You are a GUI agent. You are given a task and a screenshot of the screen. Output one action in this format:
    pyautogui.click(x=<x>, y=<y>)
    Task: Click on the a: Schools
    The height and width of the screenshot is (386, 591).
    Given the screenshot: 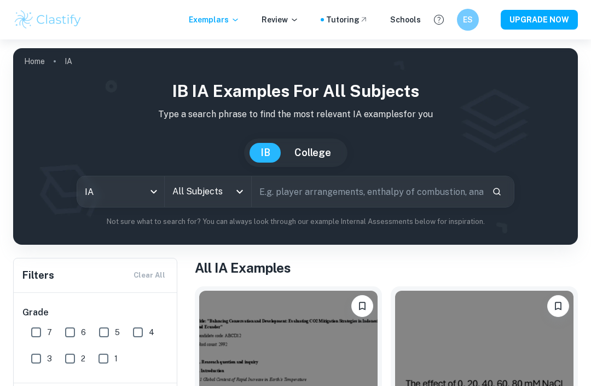 What is the action you would take?
    pyautogui.click(x=406, y=20)
    